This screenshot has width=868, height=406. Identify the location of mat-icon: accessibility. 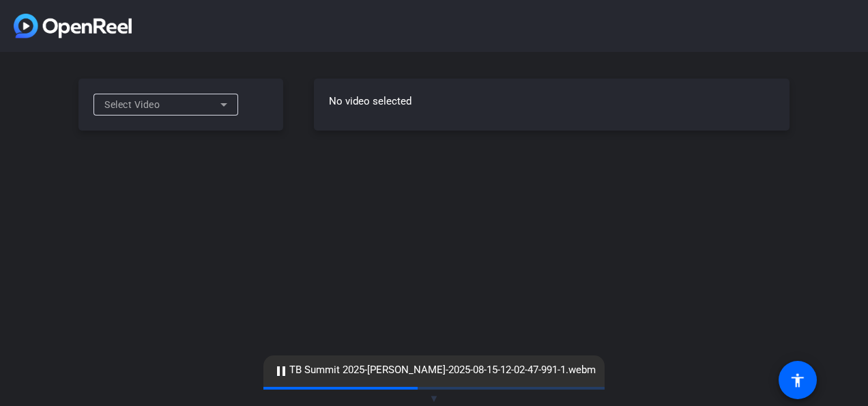
(798, 380).